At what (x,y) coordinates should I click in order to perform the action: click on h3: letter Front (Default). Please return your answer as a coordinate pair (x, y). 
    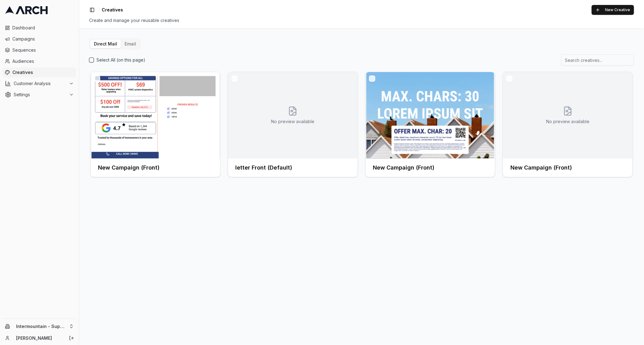
    Looking at the image, I should click on (264, 168).